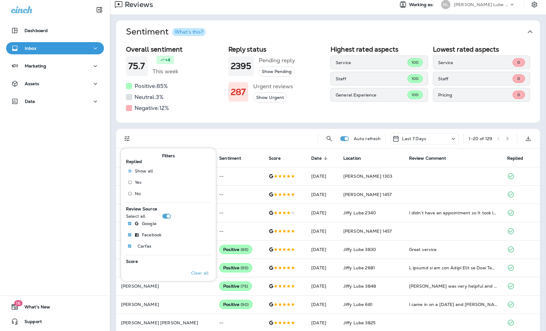 This screenshot has height=331, width=546. I want to click on span: ( 95 ), so click(244, 268).